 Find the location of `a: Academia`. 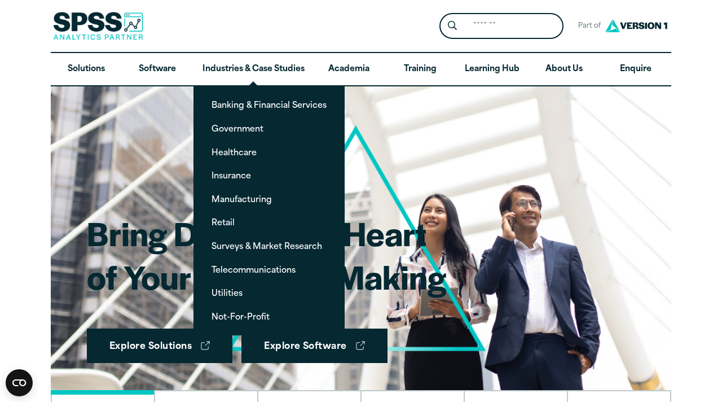

a: Academia is located at coordinates (349, 69).